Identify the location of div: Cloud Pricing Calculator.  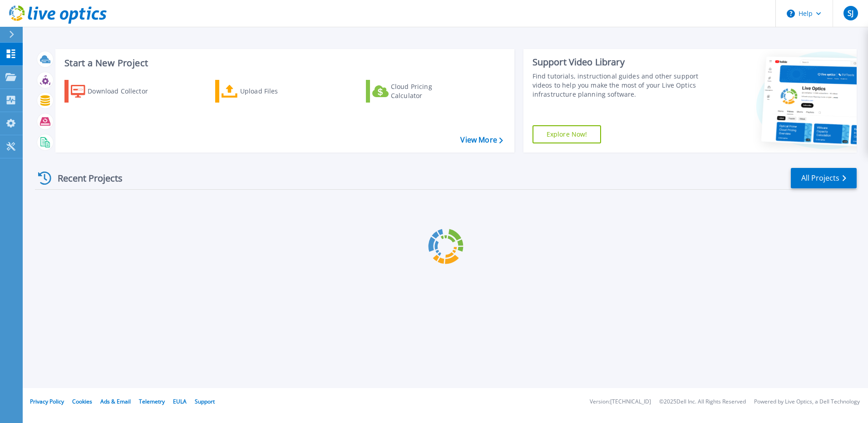
(427, 92).